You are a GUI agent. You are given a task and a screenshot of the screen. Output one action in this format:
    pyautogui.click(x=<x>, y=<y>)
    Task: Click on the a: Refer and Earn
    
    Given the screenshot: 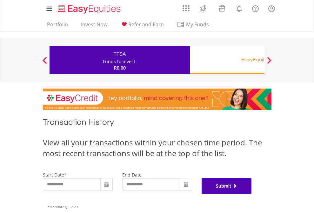 What is the action you would take?
    pyautogui.click(x=142, y=26)
    